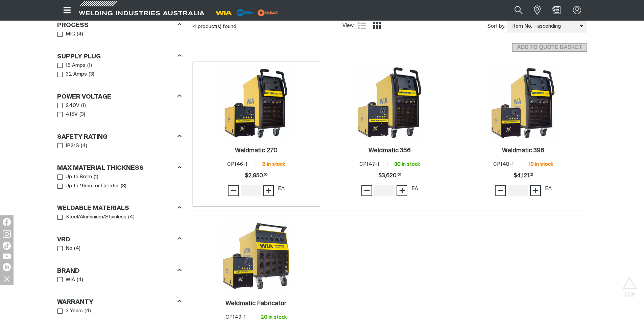  I want to click on h2: Weldmatic 356, so click(390, 151).